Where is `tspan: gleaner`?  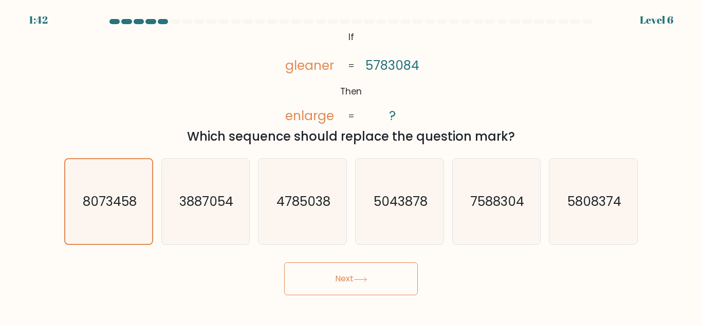
tspan: gleaner is located at coordinates (309, 65).